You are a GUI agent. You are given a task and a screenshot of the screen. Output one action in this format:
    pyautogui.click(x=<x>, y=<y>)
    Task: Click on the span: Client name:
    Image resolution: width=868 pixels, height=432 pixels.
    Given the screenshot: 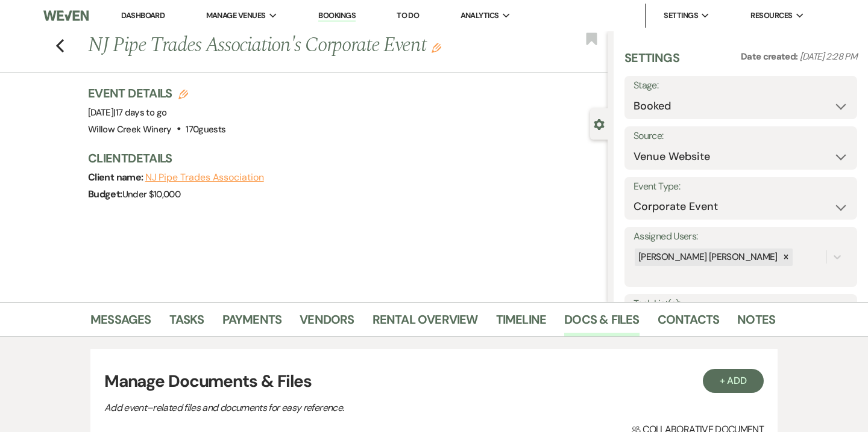 What is the action you would take?
    pyautogui.click(x=116, y=177)
    